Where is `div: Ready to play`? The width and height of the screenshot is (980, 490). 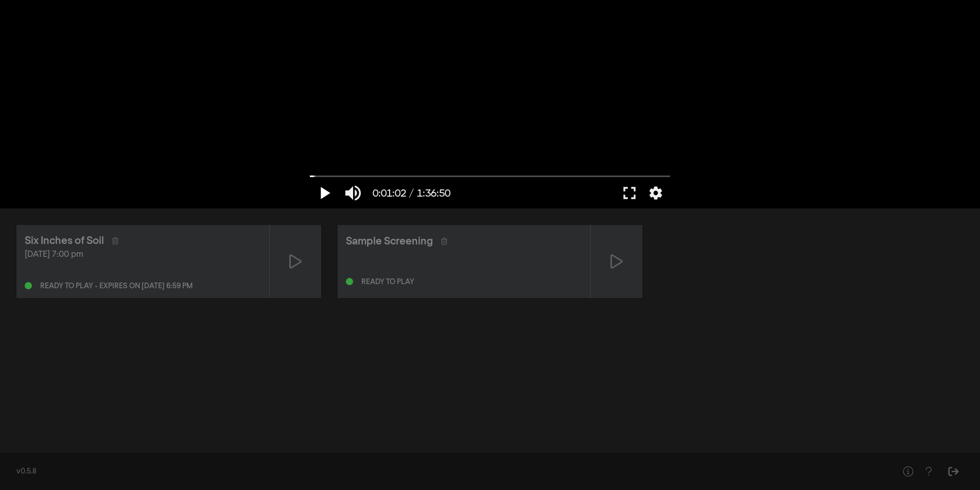 div: Ready to play is located at coordinates (388, 282).